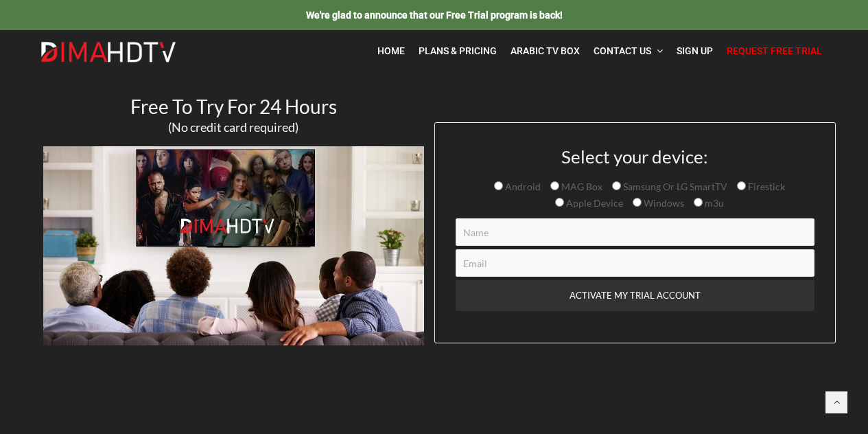 This screenshot has width=868, height=434. Describe the element at coordinates (234, 127) in the screenshot. I see `span: (No credit card required)` at that location.